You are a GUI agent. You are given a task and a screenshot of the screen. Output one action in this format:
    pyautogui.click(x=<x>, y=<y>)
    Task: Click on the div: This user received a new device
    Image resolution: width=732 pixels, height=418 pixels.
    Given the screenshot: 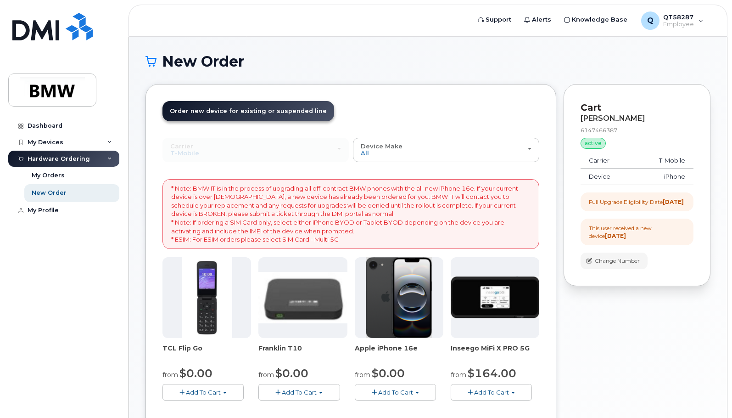 What is the action you would take?
    pyautogui.click(x=637, y=232)
    